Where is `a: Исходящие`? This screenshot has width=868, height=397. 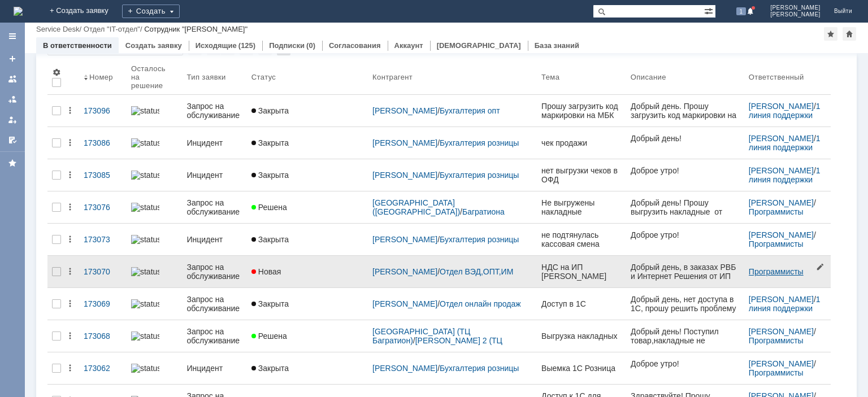 a: Исходящие is located at coordinates (216, 45).